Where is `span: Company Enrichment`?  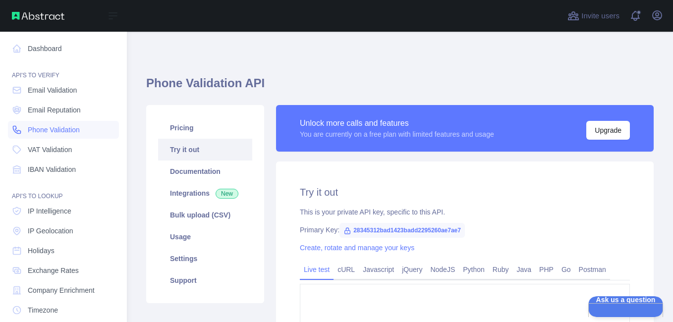 span: Company Enrichment is located at coordinates (61, 290).